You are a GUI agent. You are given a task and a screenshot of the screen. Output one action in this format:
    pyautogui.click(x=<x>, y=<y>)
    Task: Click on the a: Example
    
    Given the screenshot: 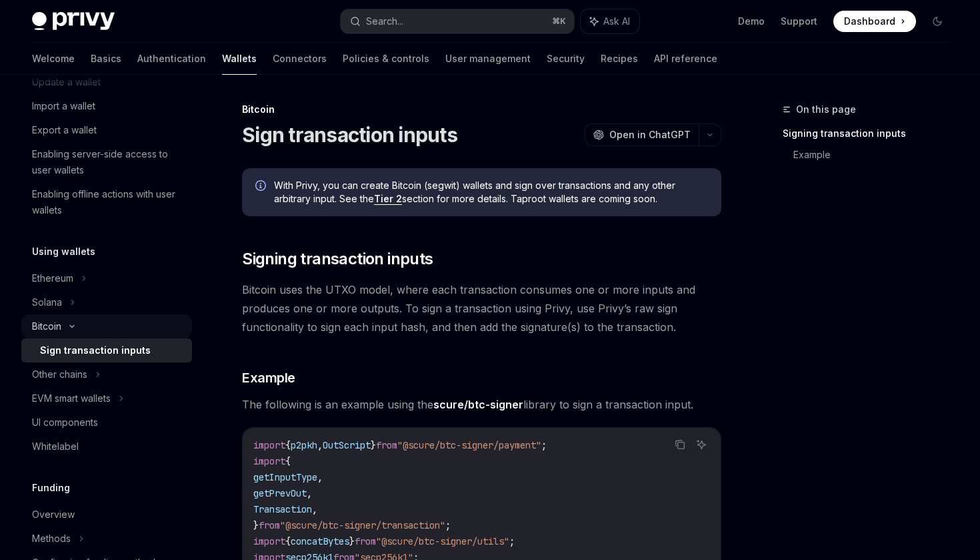 What is the action you would take?
    pyautogui.click(x=877, y=155)
    